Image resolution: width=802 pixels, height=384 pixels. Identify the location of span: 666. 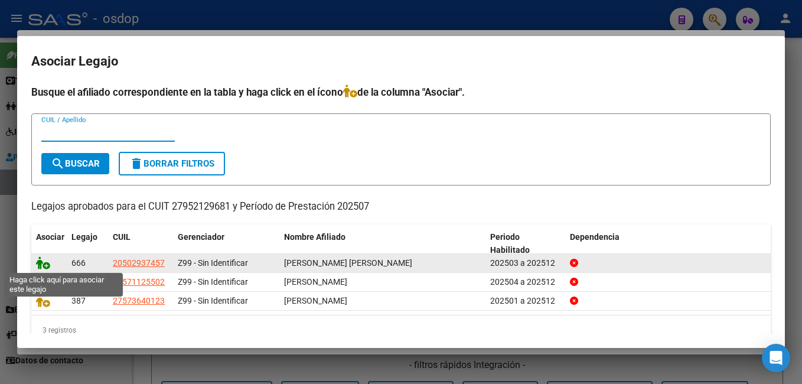
(79, 263).